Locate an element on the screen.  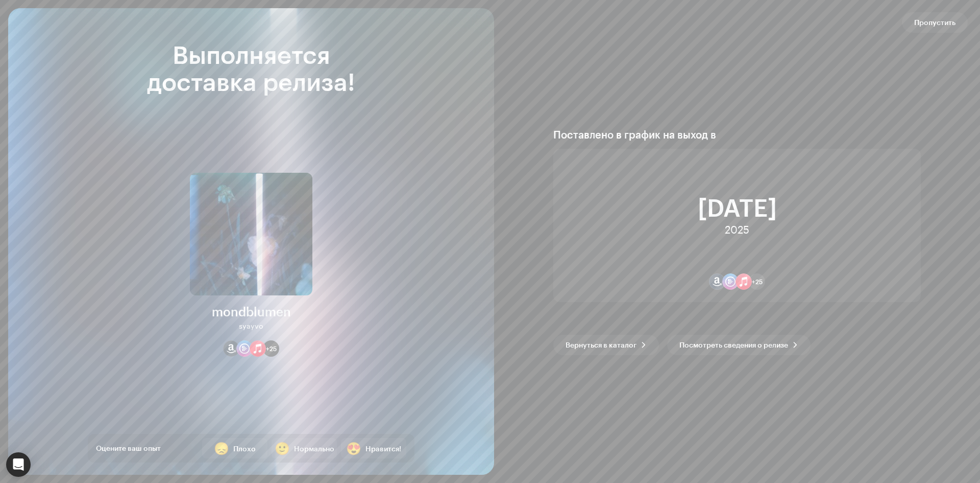
div: 2025 is located at coordinates (737, 229).